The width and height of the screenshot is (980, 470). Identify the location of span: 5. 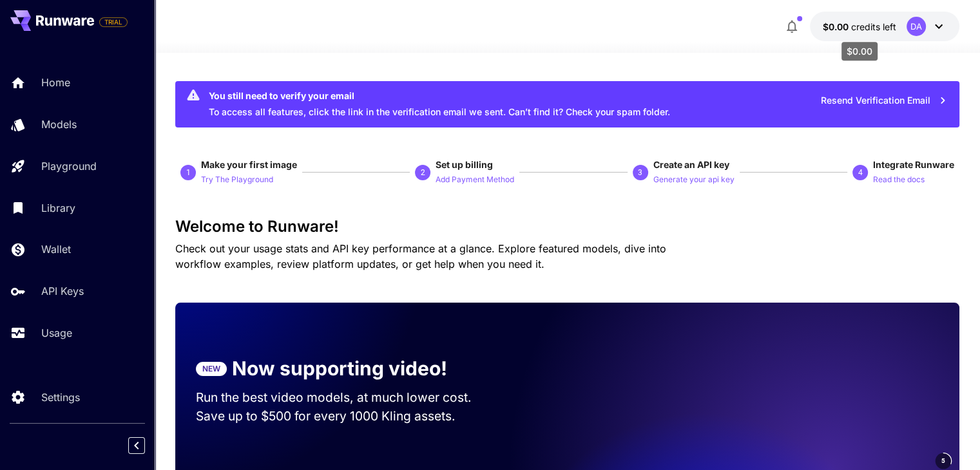
(943, 461).